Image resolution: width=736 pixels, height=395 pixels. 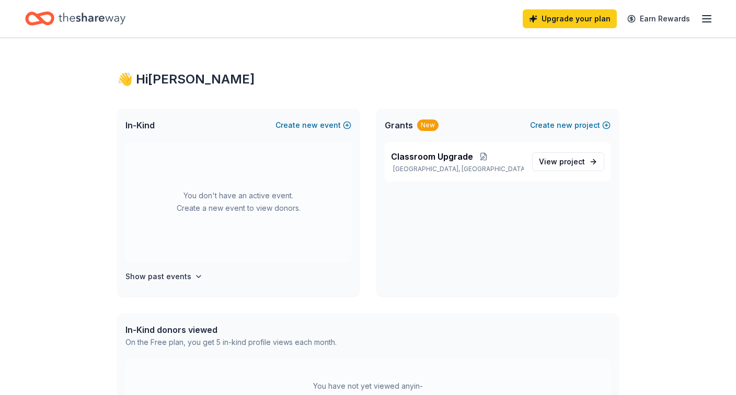 What do you see at coordinates (75, 18) in the screenshot?
I see `a: Home` at bounding box center [75, 18].